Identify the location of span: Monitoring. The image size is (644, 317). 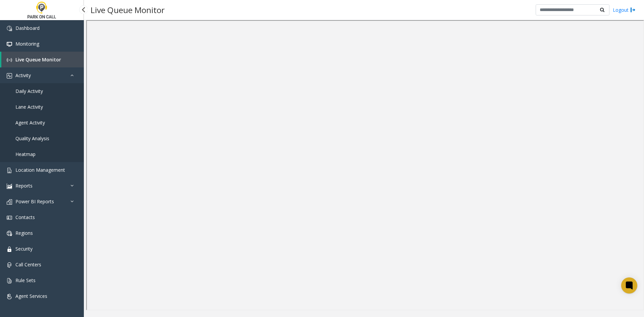
(27, 44).